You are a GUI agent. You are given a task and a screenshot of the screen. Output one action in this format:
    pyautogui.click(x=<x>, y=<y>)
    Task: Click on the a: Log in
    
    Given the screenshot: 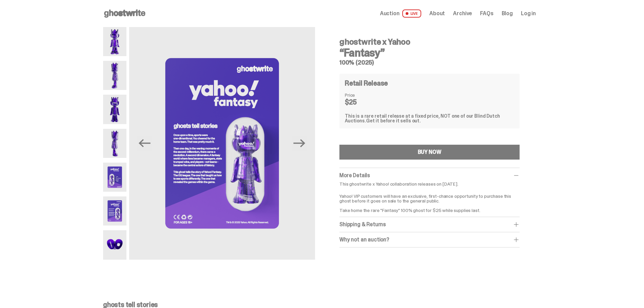 What is the action you would take?
    pyautogui.click(x=528, y=13)
    